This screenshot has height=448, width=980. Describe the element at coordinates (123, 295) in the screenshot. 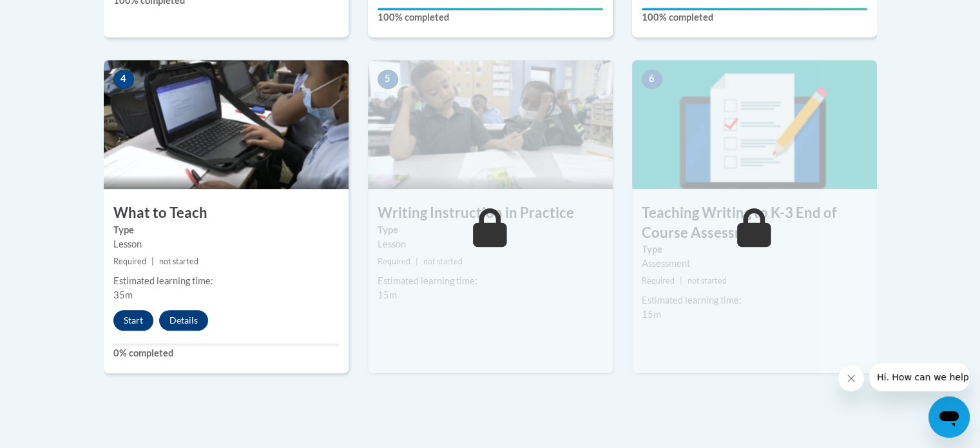

I see `span: 35m` at that location.